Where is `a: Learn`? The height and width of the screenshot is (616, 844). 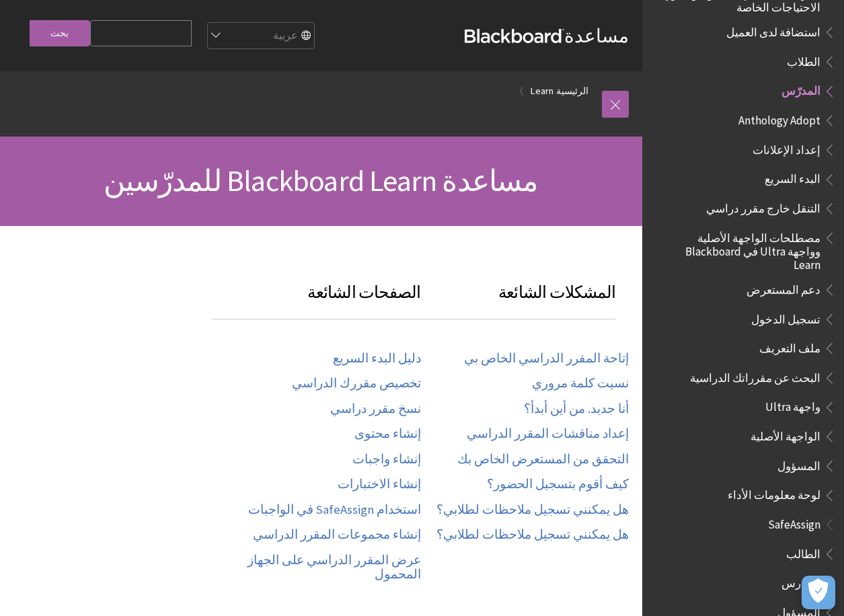
a: Learn is located at coordinates (542, 91).